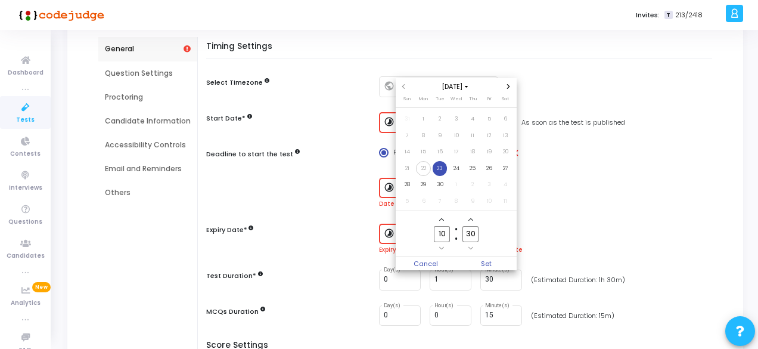  I want to click on button: Choose month and year, so click(456, 86).